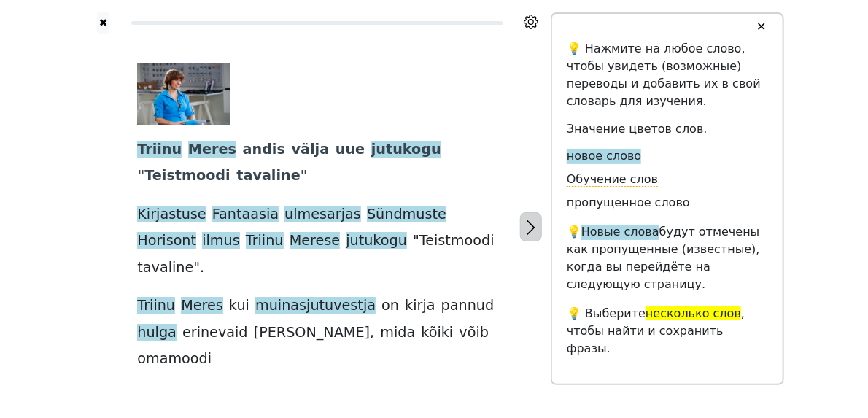 The width and height of the screenshot is (868, 418). What do you see at coordinates (315, 241) in the screenshot?
I see `span: Merese` at bounding box center [315, 241].